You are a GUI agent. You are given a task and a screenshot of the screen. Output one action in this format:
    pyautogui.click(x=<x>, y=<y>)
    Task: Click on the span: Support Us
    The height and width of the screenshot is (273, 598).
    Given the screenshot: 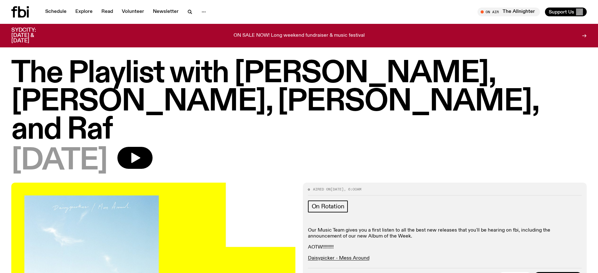 What is the action you would take?
    pyautogui.click(x=561, y=12)
    